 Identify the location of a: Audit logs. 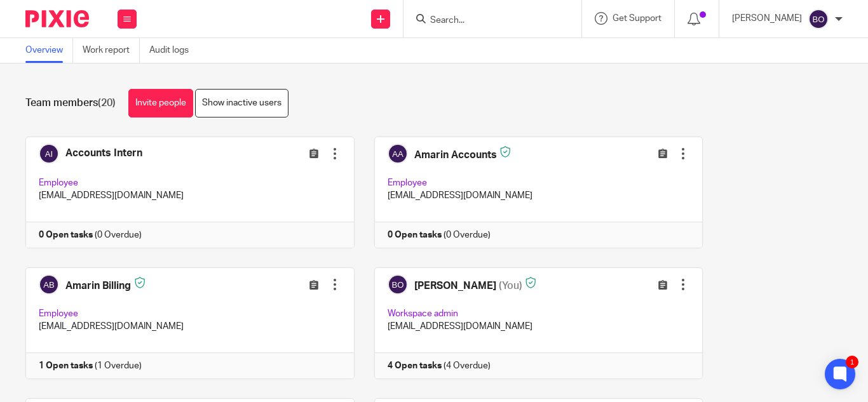
(173, 50).